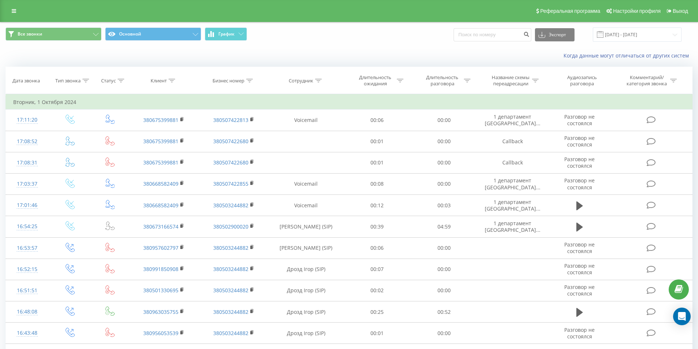 The image size is (698, 349). What do you see at coordinates (161, 312) in the screenshot?
I see `a: 380963035755` at bounding box center [161, 312].